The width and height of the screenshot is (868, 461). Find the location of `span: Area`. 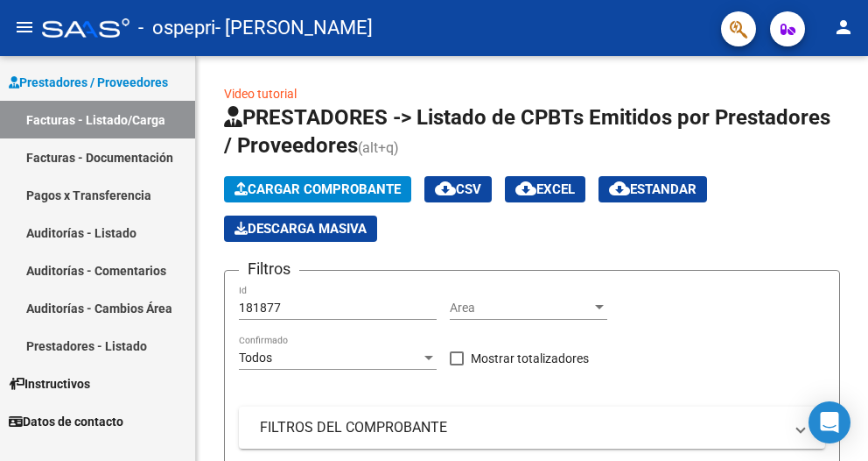

span: Area is located at coordinates (521, 307).